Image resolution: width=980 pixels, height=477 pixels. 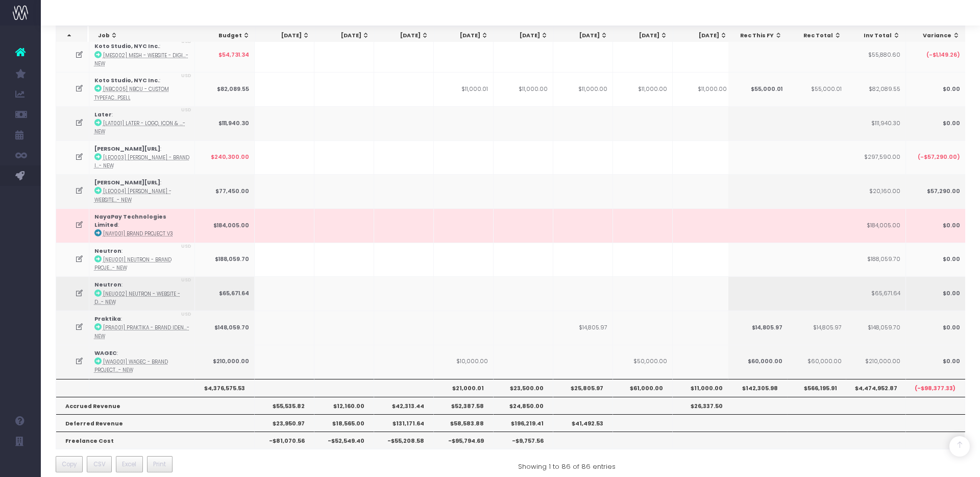 What do you see at coordinates (463, 362) in the screenshot?
I see `td: $10,000.00` at bounding box center [463, 362].